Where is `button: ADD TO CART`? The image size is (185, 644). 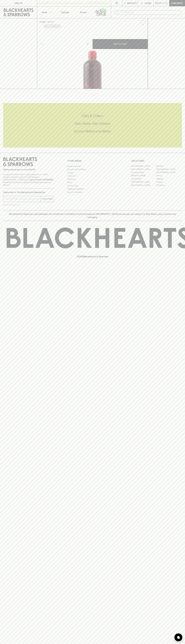 button: ADD TO CART is located at coordinates (120, 44).